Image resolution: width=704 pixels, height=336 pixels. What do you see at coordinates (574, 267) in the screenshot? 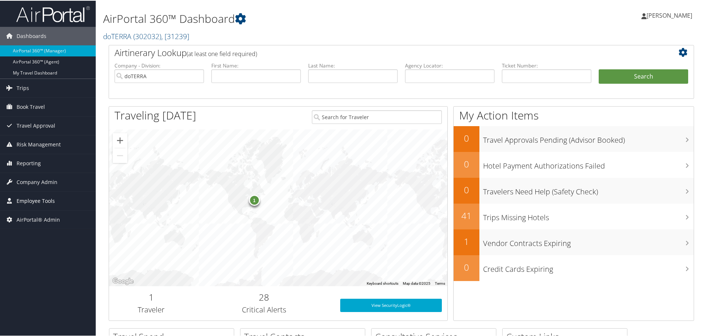
I see `a: 0Credit Cards Expiring` at bounding box center [574, 267].